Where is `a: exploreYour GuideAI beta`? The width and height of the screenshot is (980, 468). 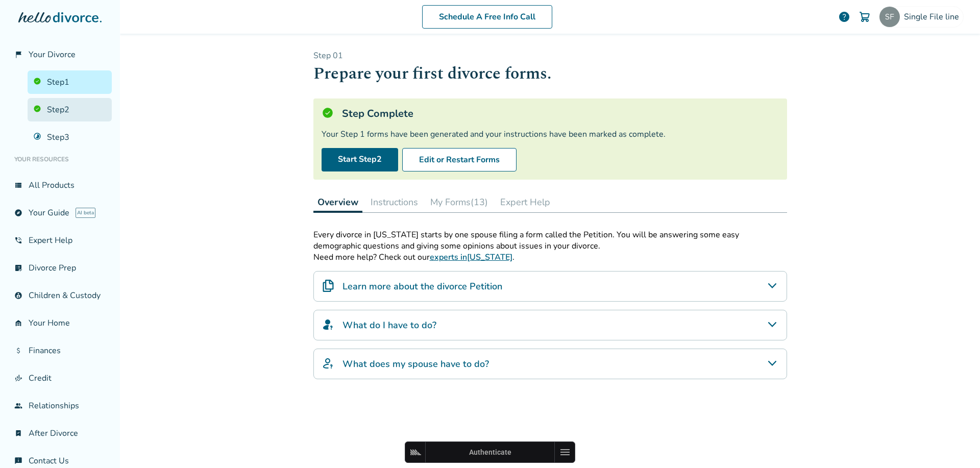 a: exploreYour GuideAI beta is located at coordinates (60, 212).